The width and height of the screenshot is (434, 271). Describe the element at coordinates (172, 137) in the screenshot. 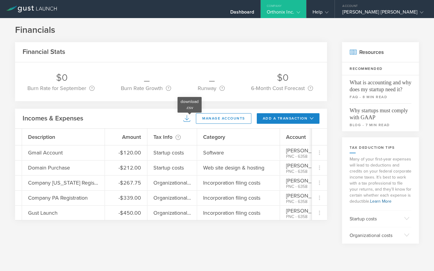

I see `div: Tax Info` at that location.